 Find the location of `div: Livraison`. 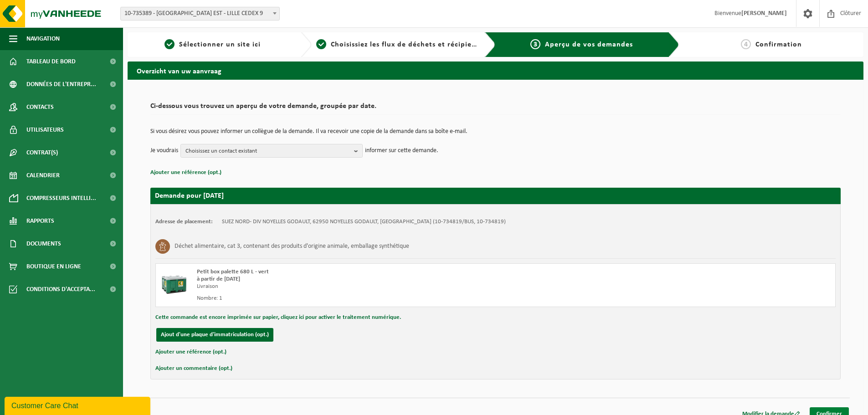

div: Livraison is located at coordinates (364, 286).